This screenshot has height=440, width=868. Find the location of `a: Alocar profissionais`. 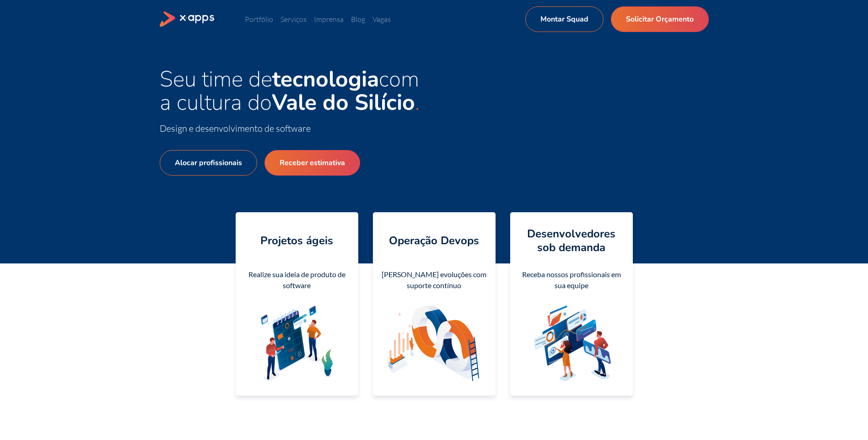

a: Alocar profissionais is located at coordinates (208, 162).